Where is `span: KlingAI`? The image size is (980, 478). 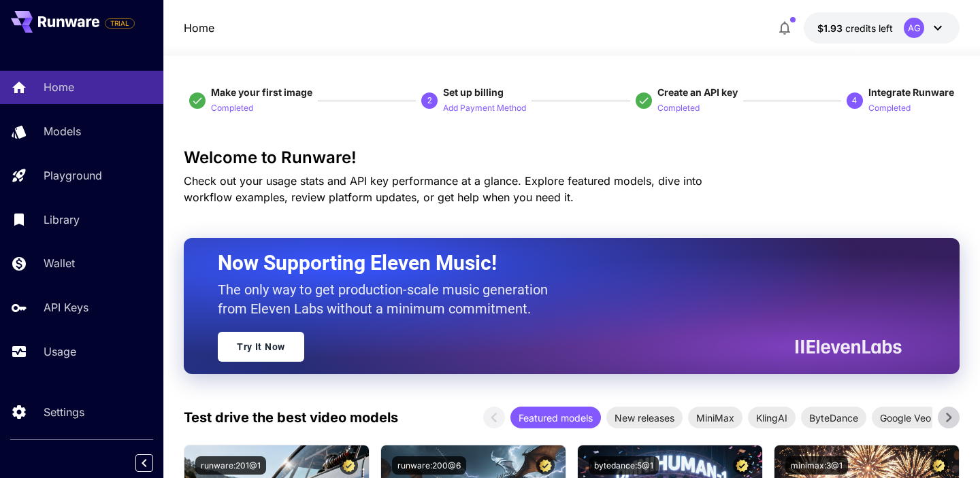
span: KlingAI is located at coordinates (772, 418).